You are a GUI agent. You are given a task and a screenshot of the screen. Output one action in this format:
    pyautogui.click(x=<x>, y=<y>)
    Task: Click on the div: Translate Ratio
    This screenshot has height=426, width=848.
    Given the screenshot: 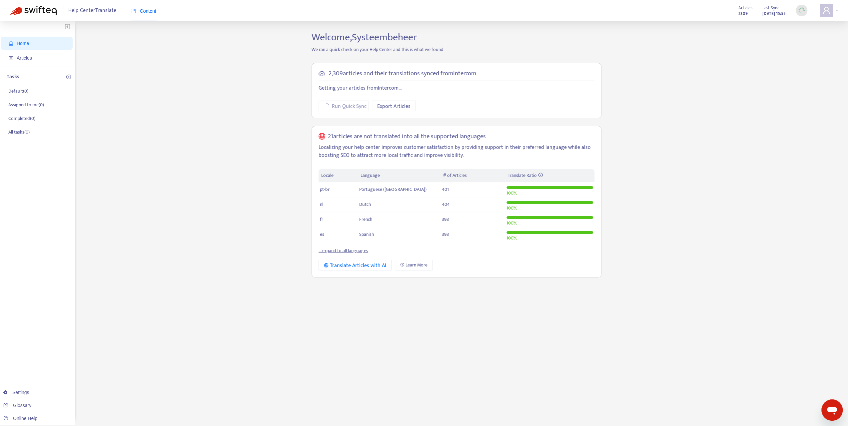 What is the action you would take?
    pyautogui.click(x=550, y=176)
    